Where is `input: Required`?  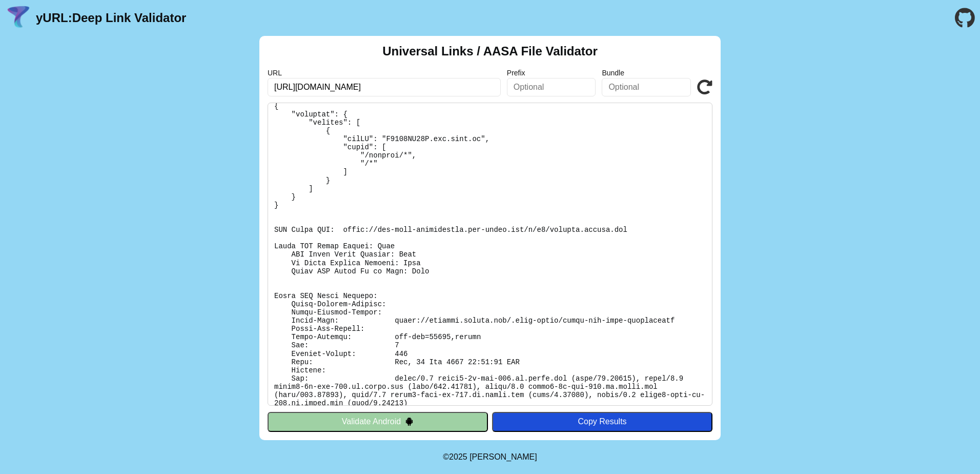 input: Required is located at coordinates (385, 87).